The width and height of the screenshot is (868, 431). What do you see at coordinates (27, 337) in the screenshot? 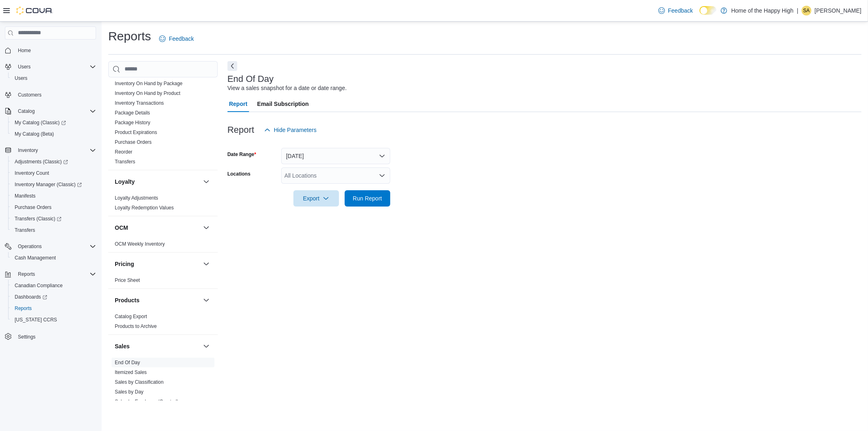
I see `a: Settings` at bounding box center [27, 337].